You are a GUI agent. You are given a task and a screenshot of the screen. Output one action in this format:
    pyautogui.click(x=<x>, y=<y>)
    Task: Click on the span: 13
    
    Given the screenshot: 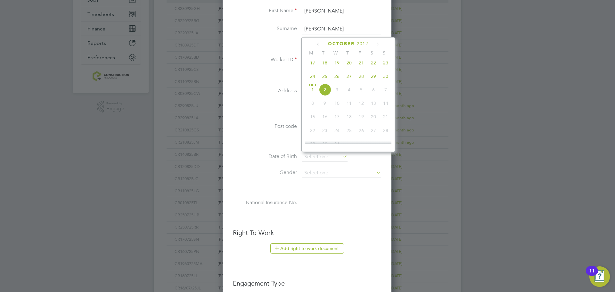 What is the action you would take?
    pyautogui.click(x=374, y=103)
    